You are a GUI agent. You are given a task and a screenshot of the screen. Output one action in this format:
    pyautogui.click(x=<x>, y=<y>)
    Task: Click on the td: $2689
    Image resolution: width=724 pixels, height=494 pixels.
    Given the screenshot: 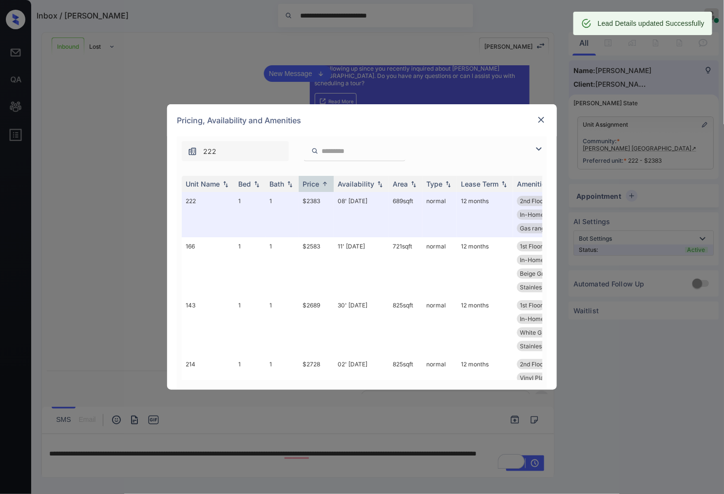 What is the action you would take?
    pyautogui.click(x=316, y=326)
    